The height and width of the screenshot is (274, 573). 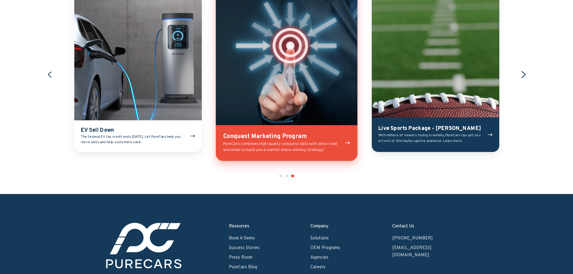 What do you see at coordinates (293, 176) in the screenshot?
I see `button: Go to slide 3` at bounding box center [293, 176].